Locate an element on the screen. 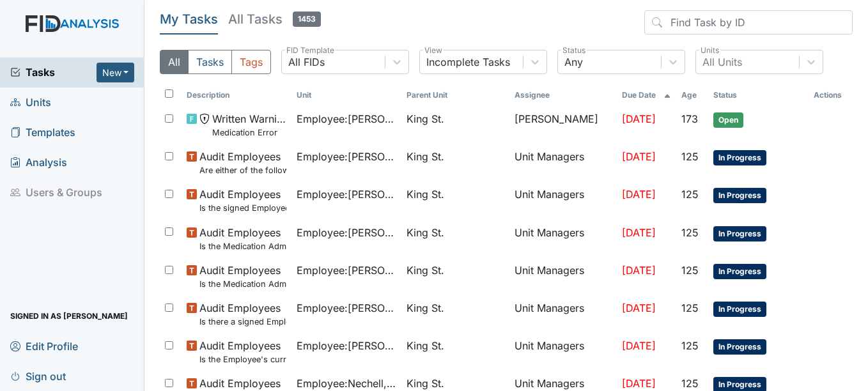  span: 173 is located at coordinates (690, 119).